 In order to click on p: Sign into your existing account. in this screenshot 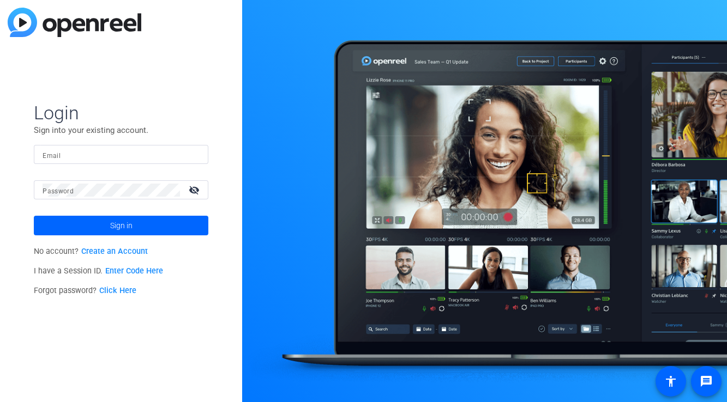, I will do `click(121, 130)`.